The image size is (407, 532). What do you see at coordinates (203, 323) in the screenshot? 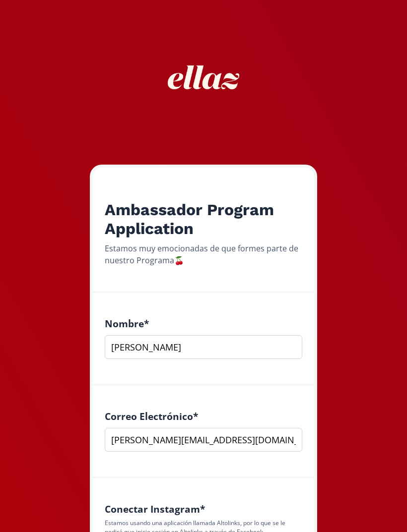
I see `h4: Nombre *` at bounding box center [203, 323].